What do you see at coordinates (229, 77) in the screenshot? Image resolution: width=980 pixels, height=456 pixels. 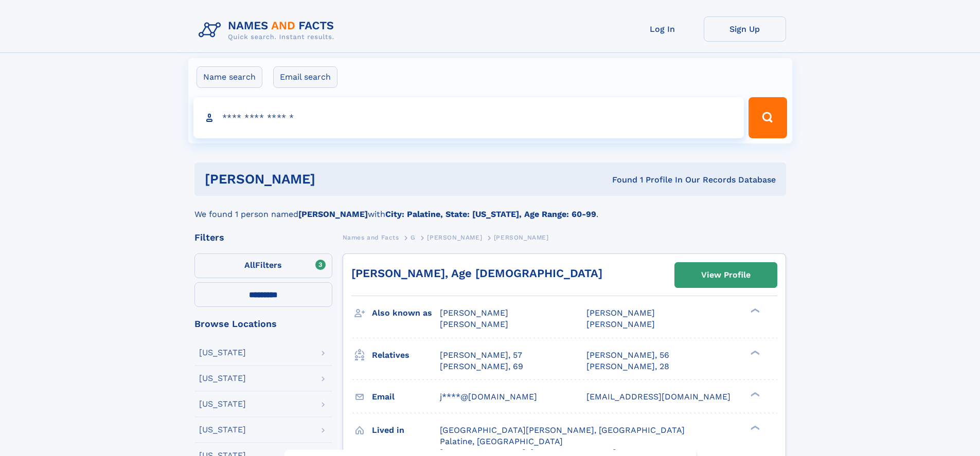 I see `label: Name search` at bounding box center [229, 77].